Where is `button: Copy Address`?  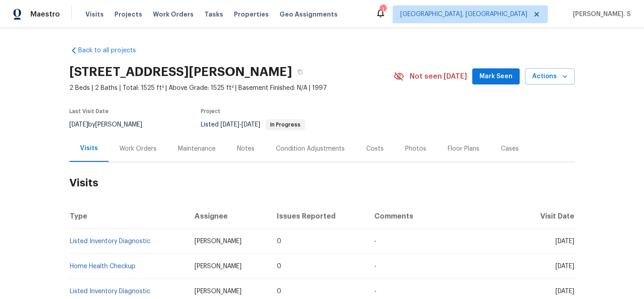 button: Copy Address is located at coordinates (300, 72).